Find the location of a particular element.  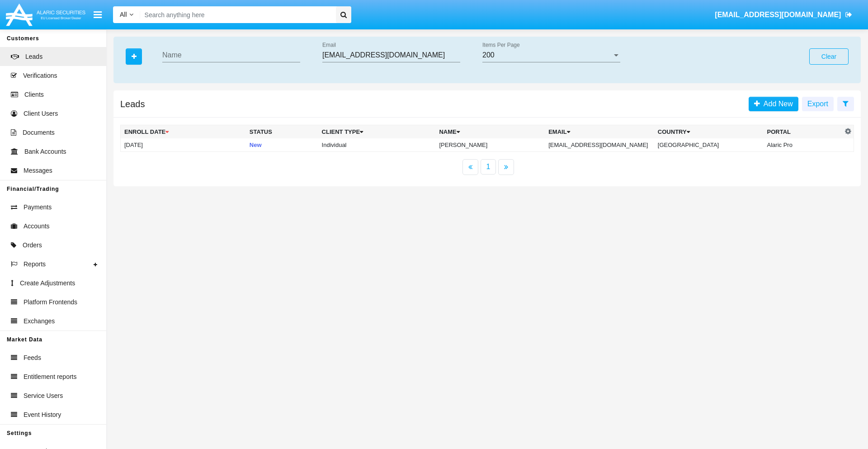

span: Create Adjustments is located at coordinates (47, 283).